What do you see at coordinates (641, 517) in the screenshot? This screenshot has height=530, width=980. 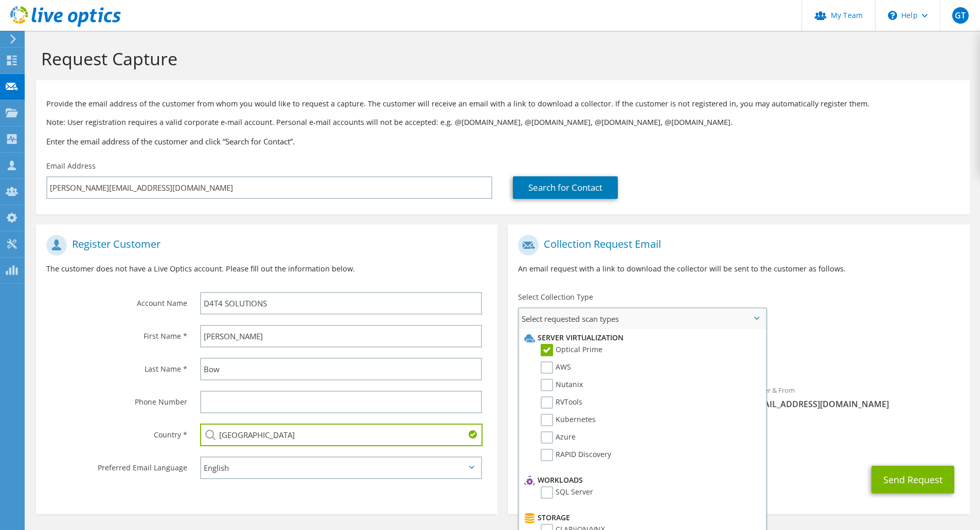 I see `li: Storage` at bounding box center [641, 517].